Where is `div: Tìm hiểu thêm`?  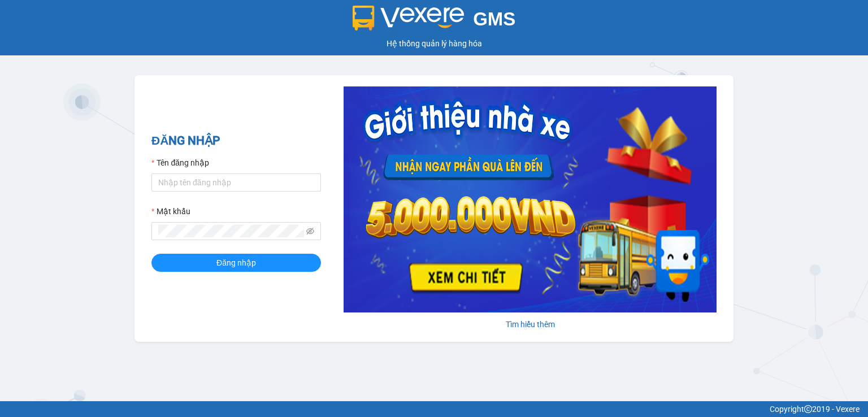 div: Tìm hiểu thêm is located at coordinates (530, 324).